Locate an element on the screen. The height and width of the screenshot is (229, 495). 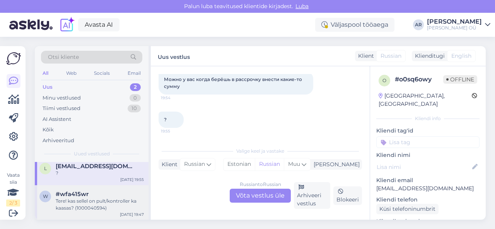
p: Kliendi nimi is located at coordinates (428, 155).